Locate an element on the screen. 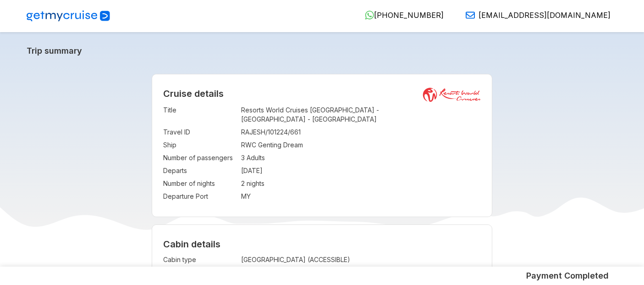 This screenshot has width=644, height=285. td: RAJESH/101224/661 is located at coordinates (361, 132).